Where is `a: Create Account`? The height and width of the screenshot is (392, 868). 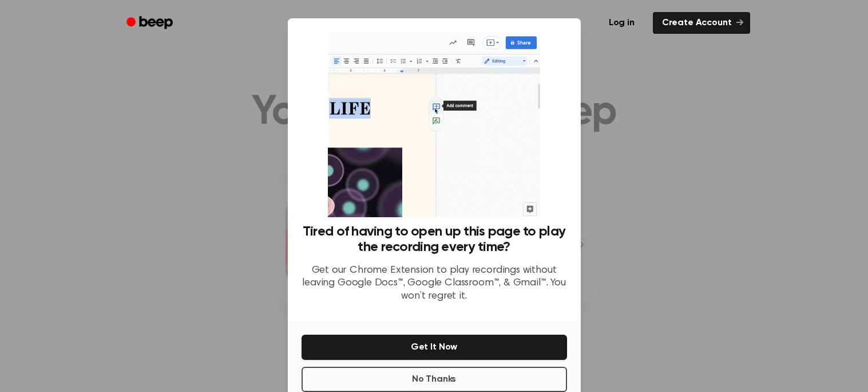 a: Create Account is located at coordinates (702, 23).